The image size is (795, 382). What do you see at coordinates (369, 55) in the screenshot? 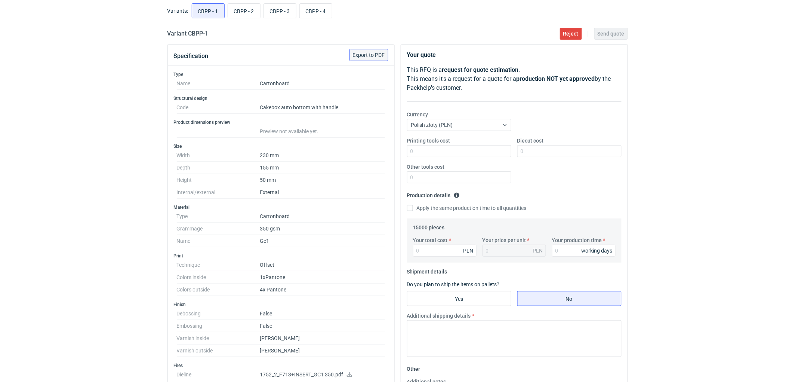
I see `button: Export to PDF` at bounding box center [369, 55].